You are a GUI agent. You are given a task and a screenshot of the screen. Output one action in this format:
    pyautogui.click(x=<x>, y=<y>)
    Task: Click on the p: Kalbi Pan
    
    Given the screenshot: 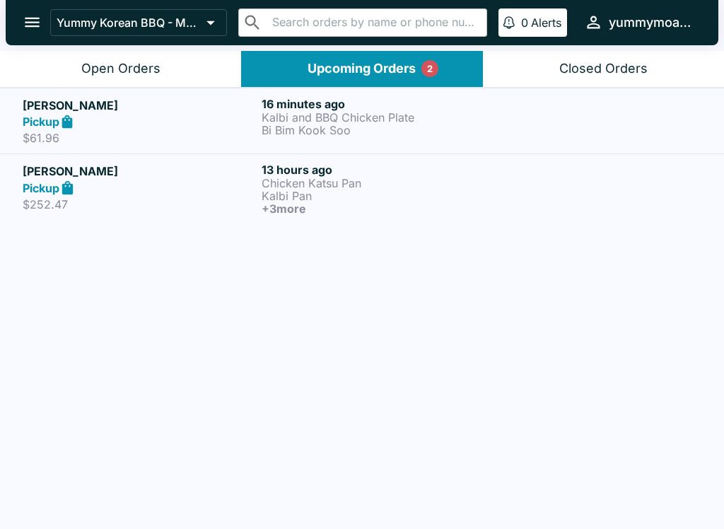 What is the action you would take?
    pyautogui.click(x=378, y=196)
    